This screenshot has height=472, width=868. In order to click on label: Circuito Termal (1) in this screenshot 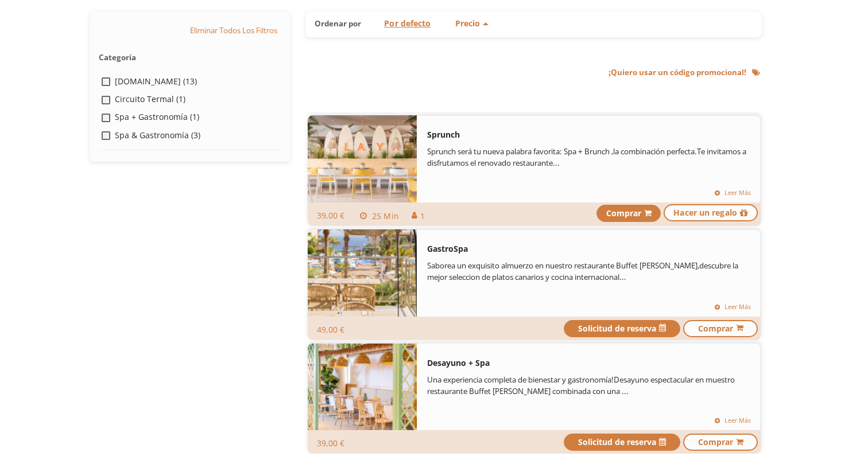, I will do `click(150, 98)`.